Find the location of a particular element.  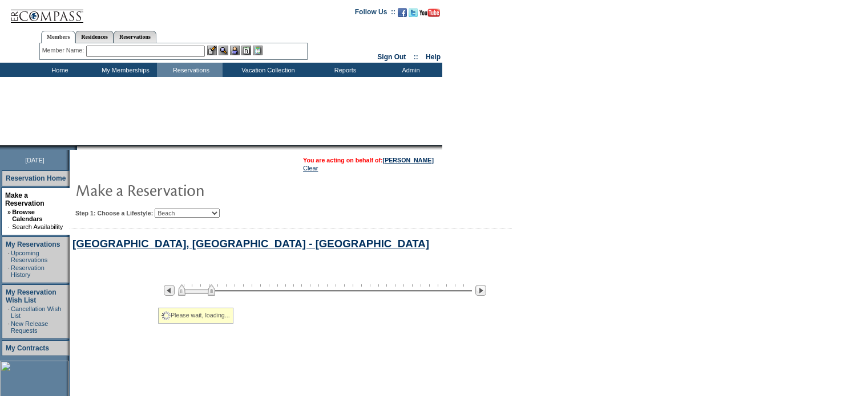

a: Cancellation Wish List is located at coordinates (36, 313).